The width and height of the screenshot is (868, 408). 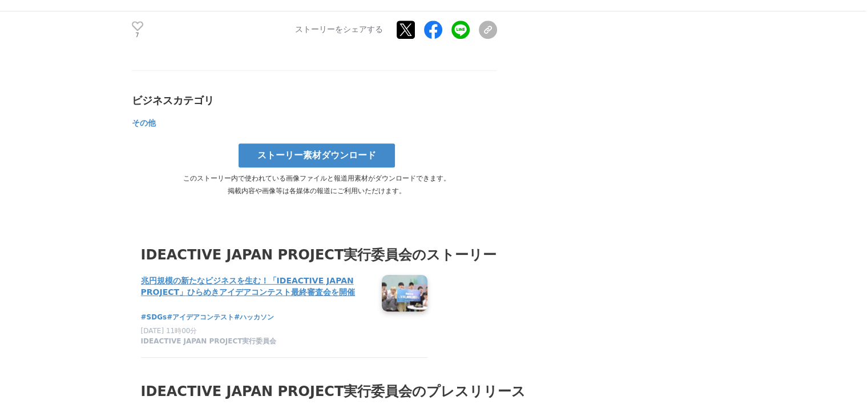 I want to click on span: IDEACTIVE JAPAN PROJECT実行委員会, so click(x=209, y=341).